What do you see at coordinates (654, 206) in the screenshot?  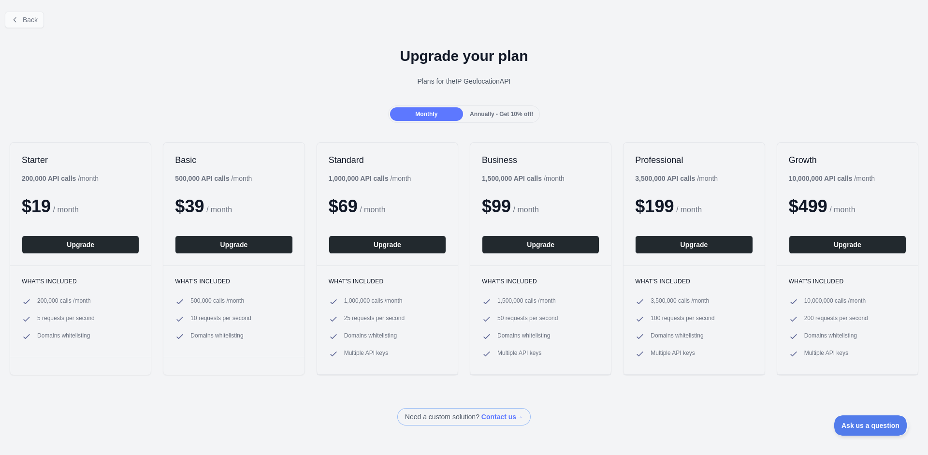 I see `span: $ 199` at bounding box center [654, 206].